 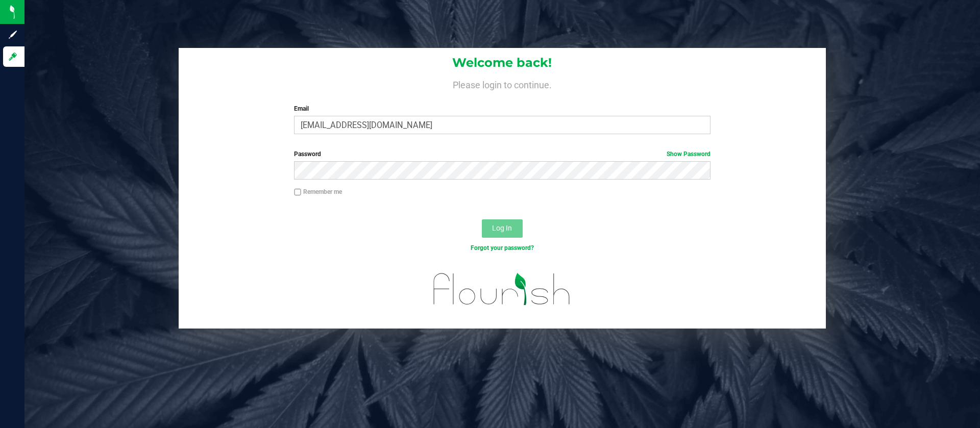 What do you see at coordinates (297, 193) in the screenshot?
I see `input: Remember me` at bounding box center [297, 193].